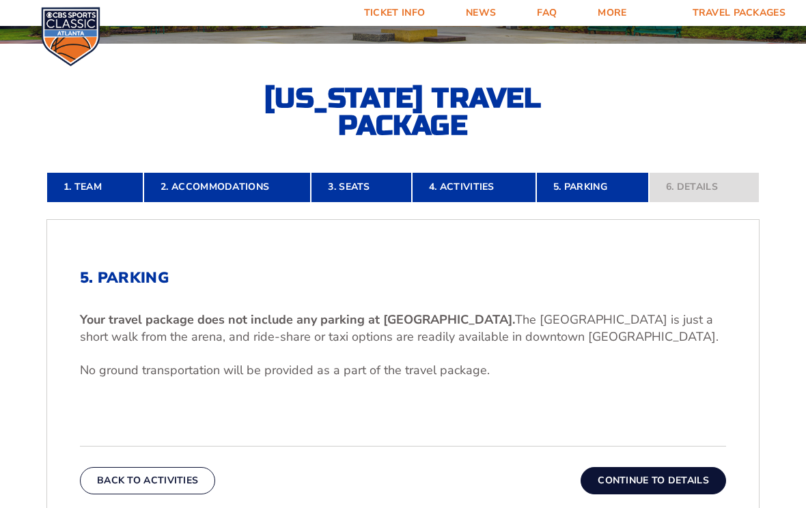  I want to click on a: 3. Seats, so click(360, 187).